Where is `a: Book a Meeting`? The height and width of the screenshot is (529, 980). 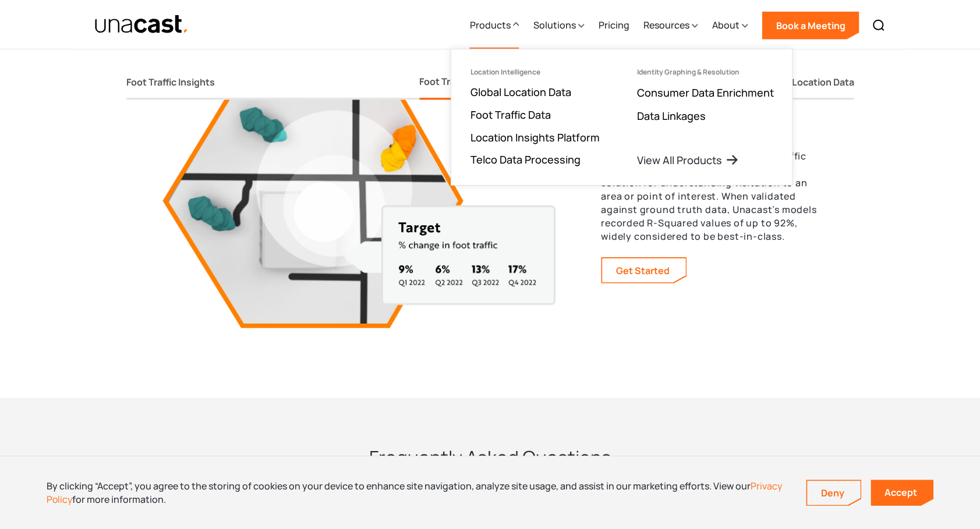
a: Book a Meeting is located at coordinates (810, 26).